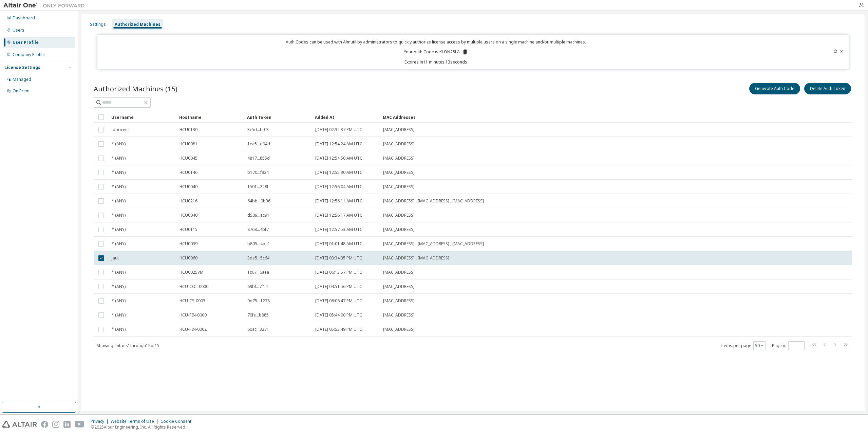  Describe the element at coordinates (258, 230) in the screenshot. I see `span: 8768...4bf7` at that location.